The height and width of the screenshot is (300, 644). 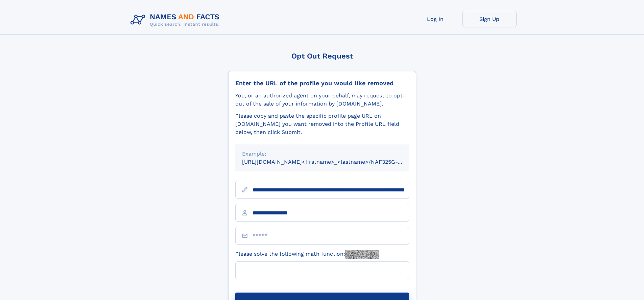 I want to click on img: Logo Names and Facts, so click(x=176, y=20).